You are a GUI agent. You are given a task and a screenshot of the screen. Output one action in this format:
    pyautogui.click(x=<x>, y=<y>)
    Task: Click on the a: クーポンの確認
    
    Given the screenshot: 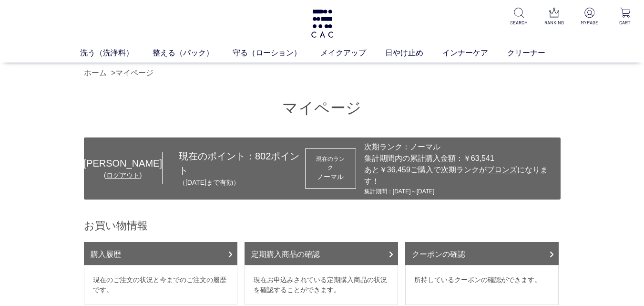 What is the action you would take?
    pyautogui.click(x=481, y=253)
    